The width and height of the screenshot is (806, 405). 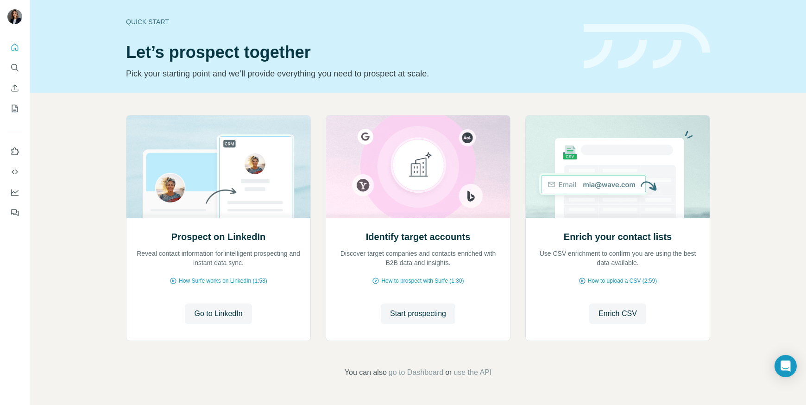 What do you see at coordinates (218, 258) in the screenshot?
I see `p: Reveal contact information for intelligent prospecting and instant data sync.` at bounding box center [218, 258].